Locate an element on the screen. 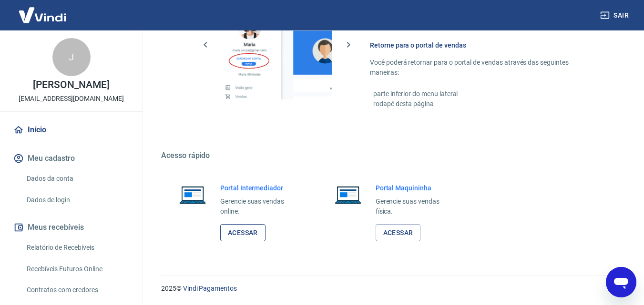 This screenshot has height=305, width=644. a: Dados de login is located at coordinates (77, 200).